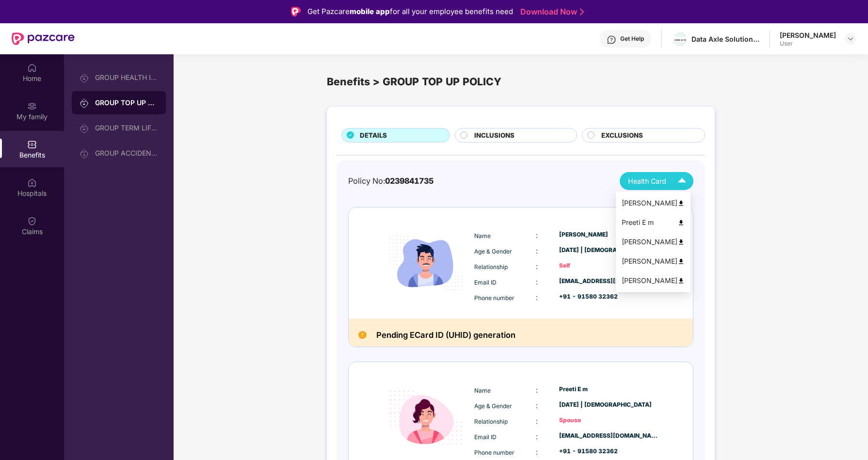 The height and width of the screenshot is (460, 868). Describe the element at coordinates (495, 136) in the screenshot. I see `span: INCLUSIONS` at that location.